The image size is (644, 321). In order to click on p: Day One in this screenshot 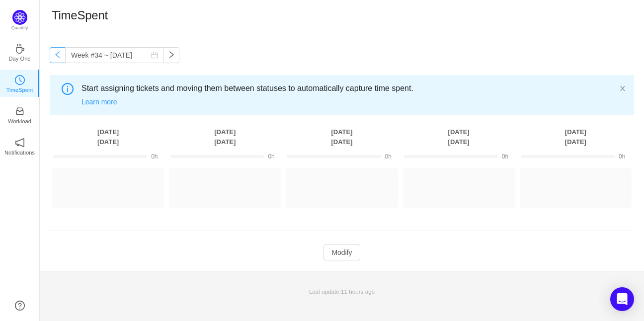, I will do `click(19, 58)`.